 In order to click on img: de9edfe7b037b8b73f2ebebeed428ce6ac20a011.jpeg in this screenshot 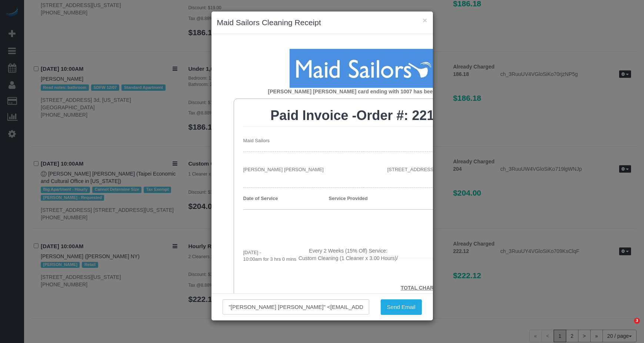, I will do `click(363, 68)`.